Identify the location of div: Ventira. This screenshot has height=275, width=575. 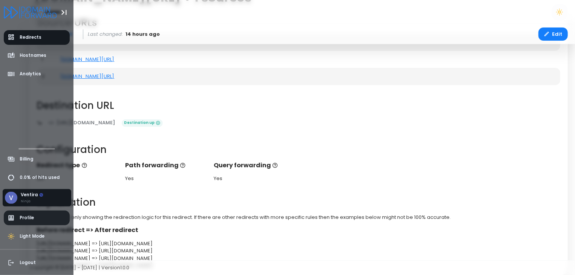
(32, 195).